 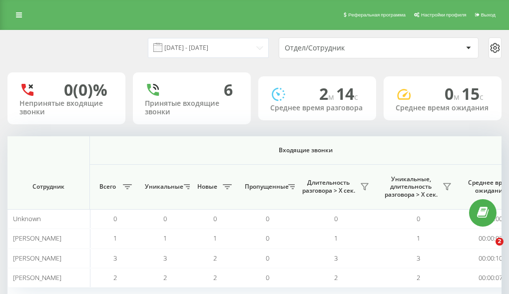 What do you see at coordinates (411, 187) in the screenshot?
I see `span: Уникальные, длительность разговора > Х сек.` at bounding box center [411, 187].